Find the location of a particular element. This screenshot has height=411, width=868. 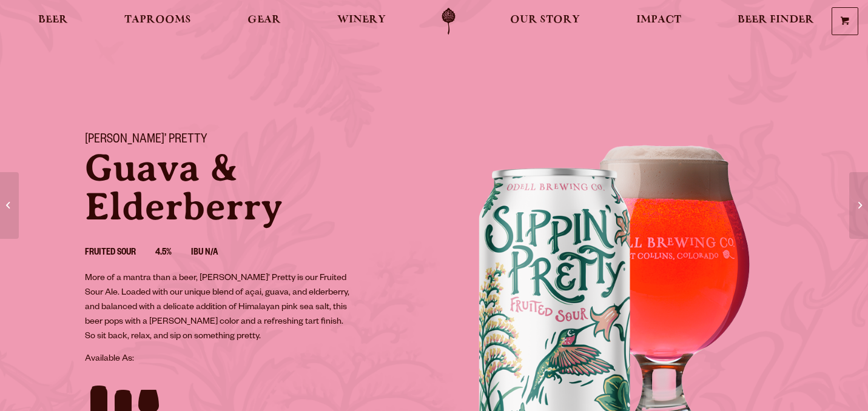

span: Impact is located at coordinates (659, 20).